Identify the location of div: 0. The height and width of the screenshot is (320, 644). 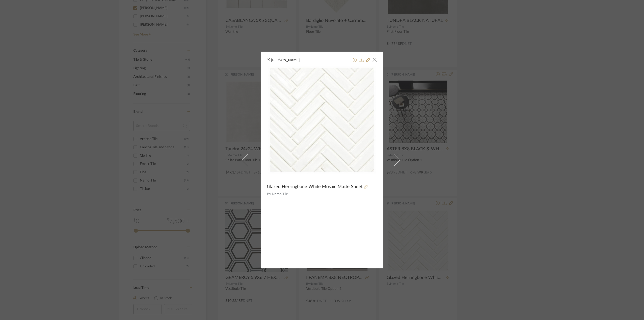
(322, 120).